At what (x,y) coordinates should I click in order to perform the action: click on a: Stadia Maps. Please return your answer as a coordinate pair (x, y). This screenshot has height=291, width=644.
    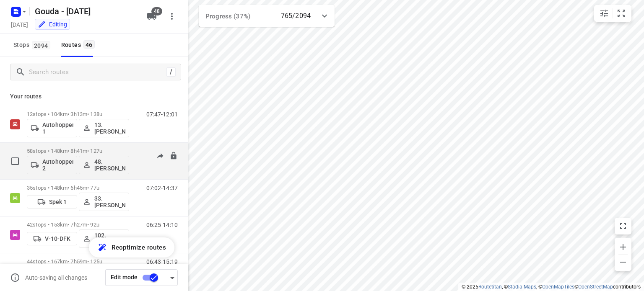
    Looking at the image, I should click on (522, 287).